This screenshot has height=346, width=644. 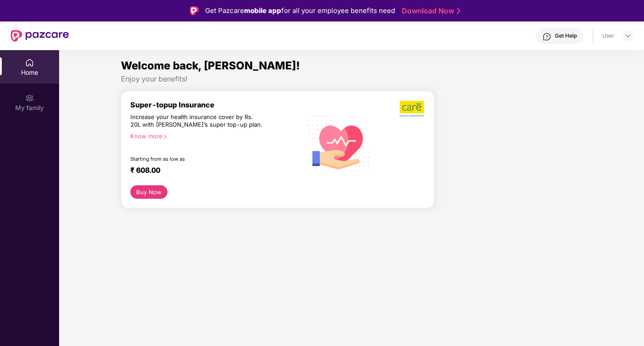 I want to click on div: Starting from as low as, so click(x=197, y=159).